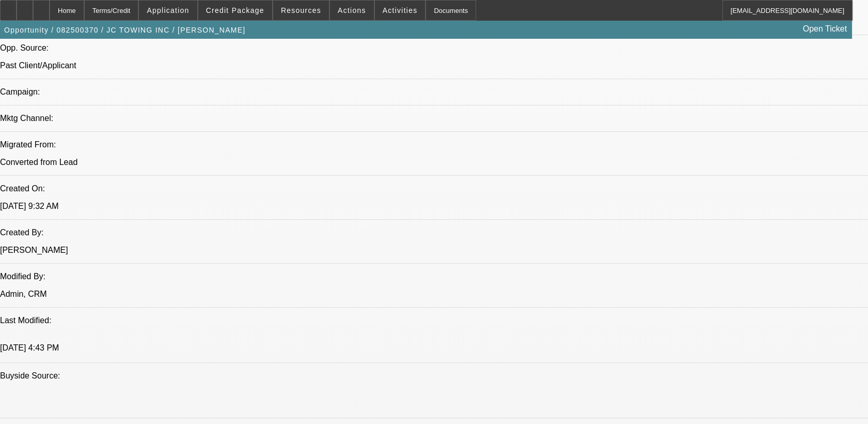  I want to click on span: Actions, so click(352, 11).